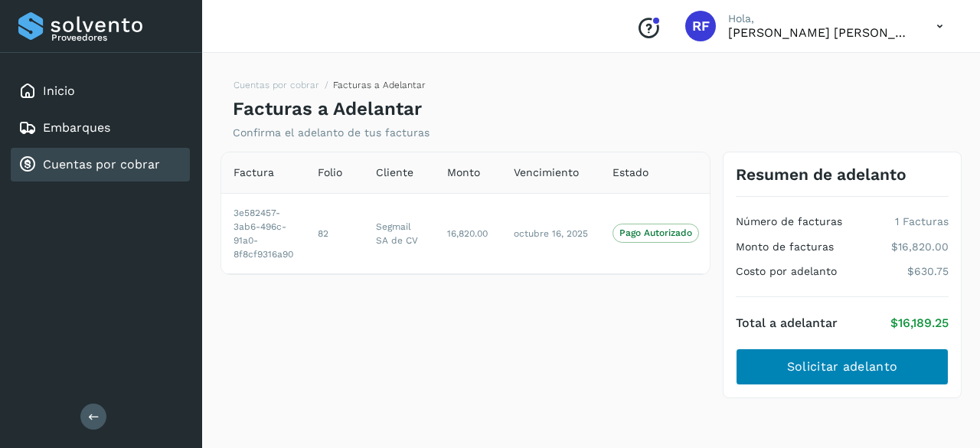 The image size is (980, 448). What do you see at coordinates (77, 127) in the screenshot?
I see `a: Embarques` at bounding box center [77, 127].